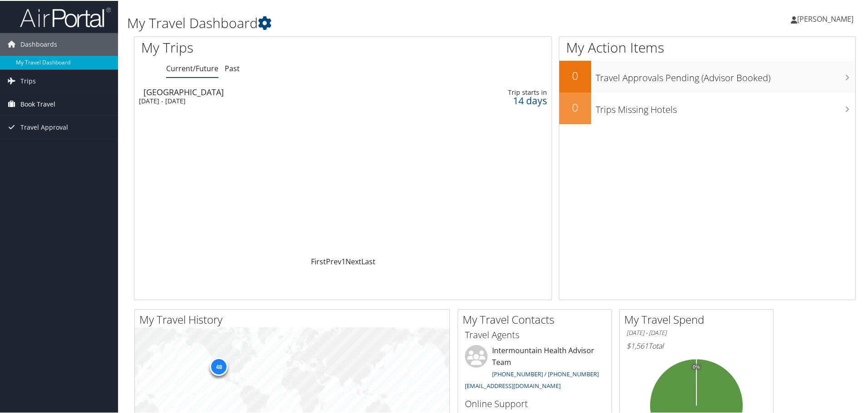  I want to click on span: Trips, so click(28, 80).